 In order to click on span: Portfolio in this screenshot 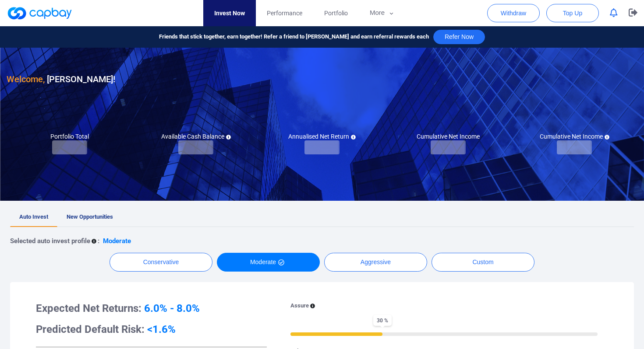, I will do `click(336, 13)`.